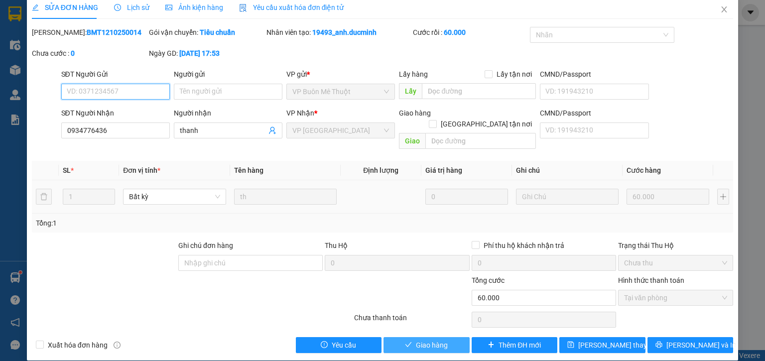  Describe the element at coordinates (567, 170) in the screenshot. I see `th: Ghi chú` at that location.